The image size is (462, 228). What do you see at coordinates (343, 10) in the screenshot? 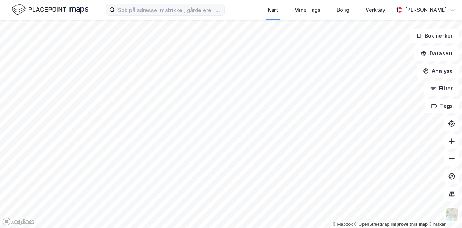
I see `div: Bolig` at bounding box center [343, 10].